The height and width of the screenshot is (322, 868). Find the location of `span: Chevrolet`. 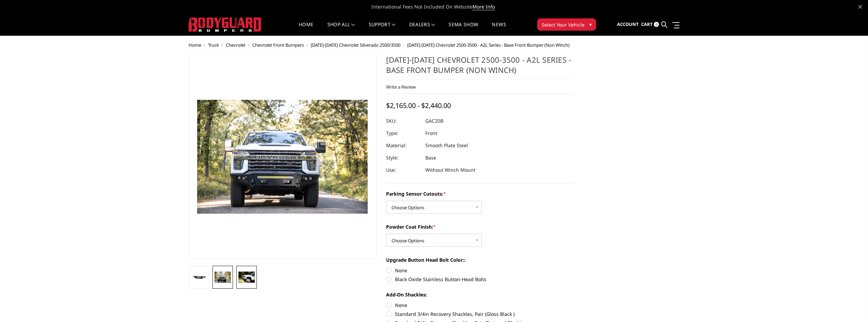

span: Chevrolet is located at coordinates (236, 45).